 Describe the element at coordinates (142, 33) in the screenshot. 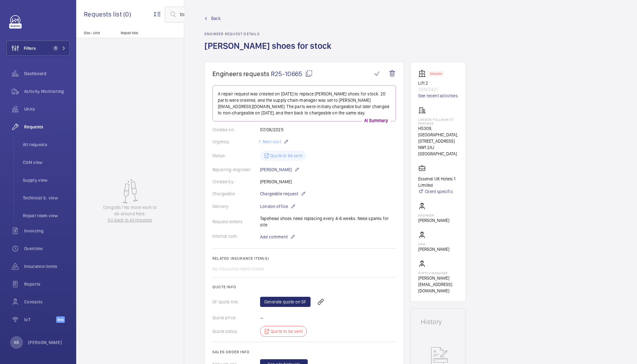

I see `p: Repair title` at that location.